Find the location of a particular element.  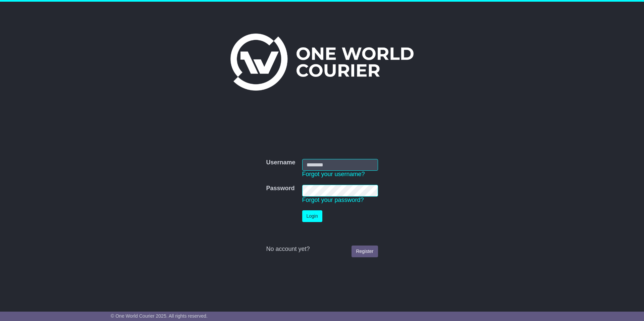

button: Login is located at coordinates (312, 216).